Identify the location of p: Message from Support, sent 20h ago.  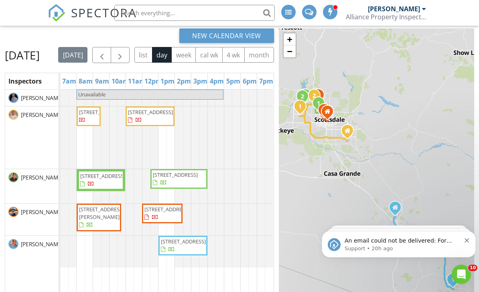
(84, 35).